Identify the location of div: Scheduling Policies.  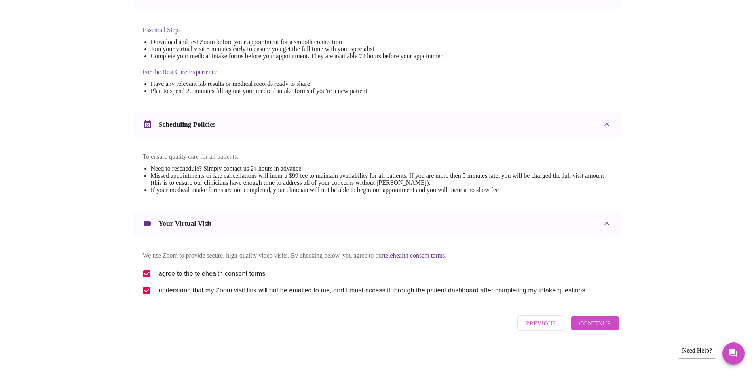
(377, 125).